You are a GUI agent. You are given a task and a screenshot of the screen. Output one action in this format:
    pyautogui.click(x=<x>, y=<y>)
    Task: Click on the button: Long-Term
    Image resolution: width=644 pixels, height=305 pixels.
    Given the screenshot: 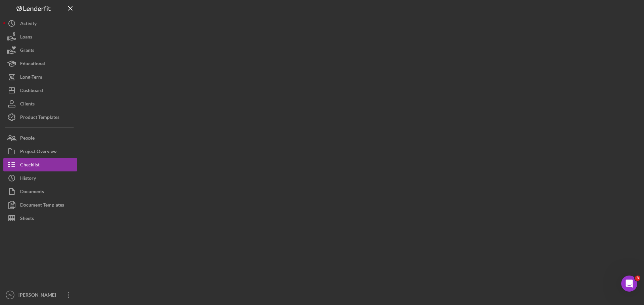 What is the action you would take?
    pyautogui.click(x=40, y=77)
    